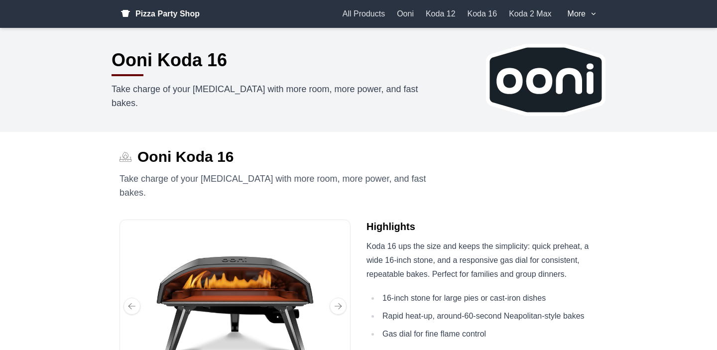  Describe the element at coordinates (546, 80) in the screenshot. I see `img: Ooni Koda 16 gas pizza oven` at that location.